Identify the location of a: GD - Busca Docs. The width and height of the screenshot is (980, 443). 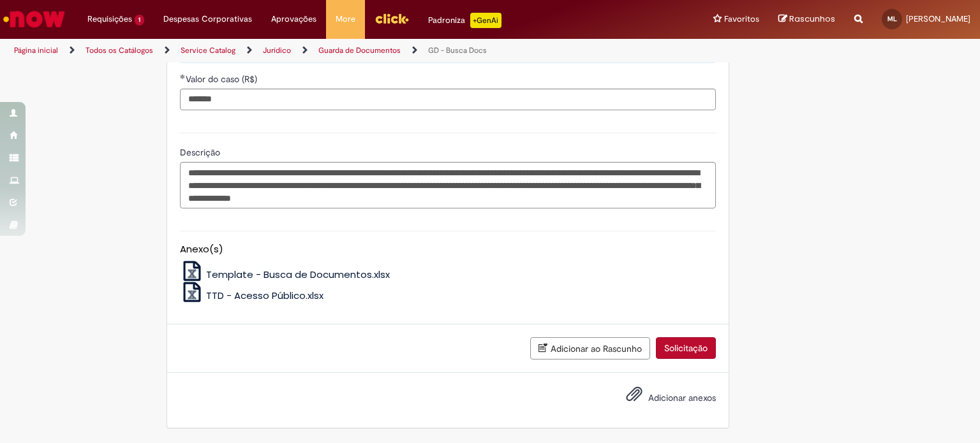
(457, 51).